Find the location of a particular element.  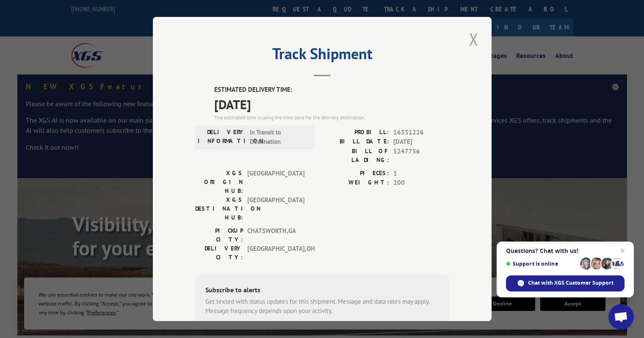

span: 16331226 is located at coordinates (422, 133).